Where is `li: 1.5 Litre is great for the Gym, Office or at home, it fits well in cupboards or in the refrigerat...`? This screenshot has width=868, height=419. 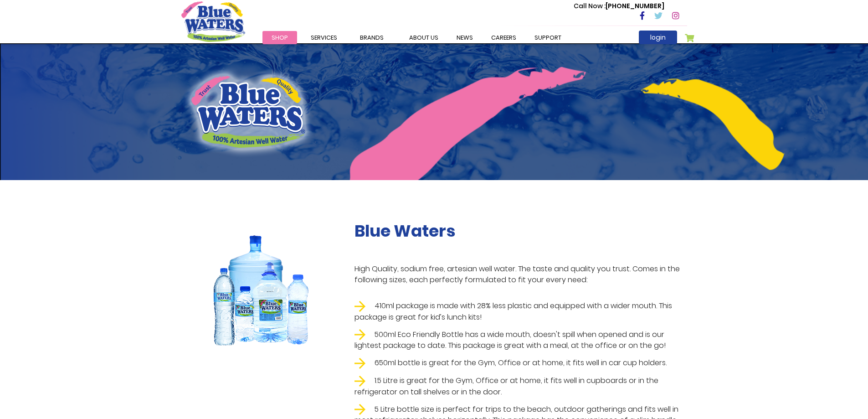
li: 1.5 Litre is great for the Gym, Office or at home, it fits well in cupboards or in the refrigerat... is located at coordinates (521, 386).